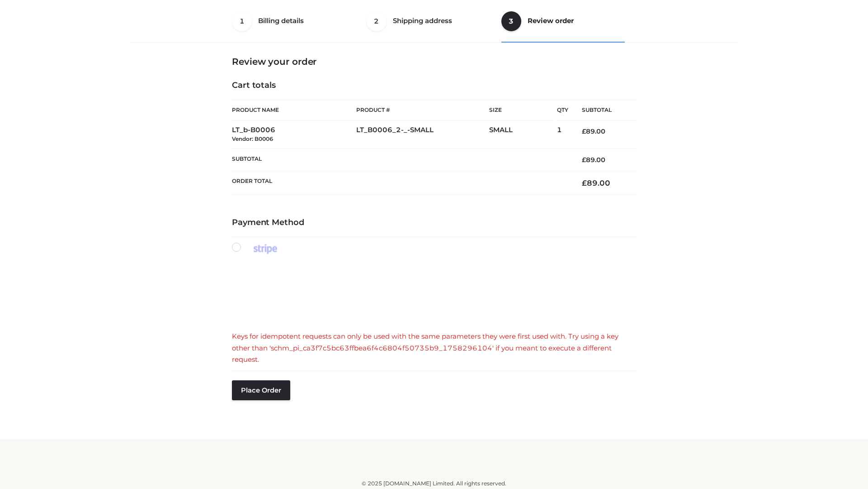  What do you see at coordinates (294, 110) in the screenshot?
I see `th: Product Name` at bounding box center [294, 110].